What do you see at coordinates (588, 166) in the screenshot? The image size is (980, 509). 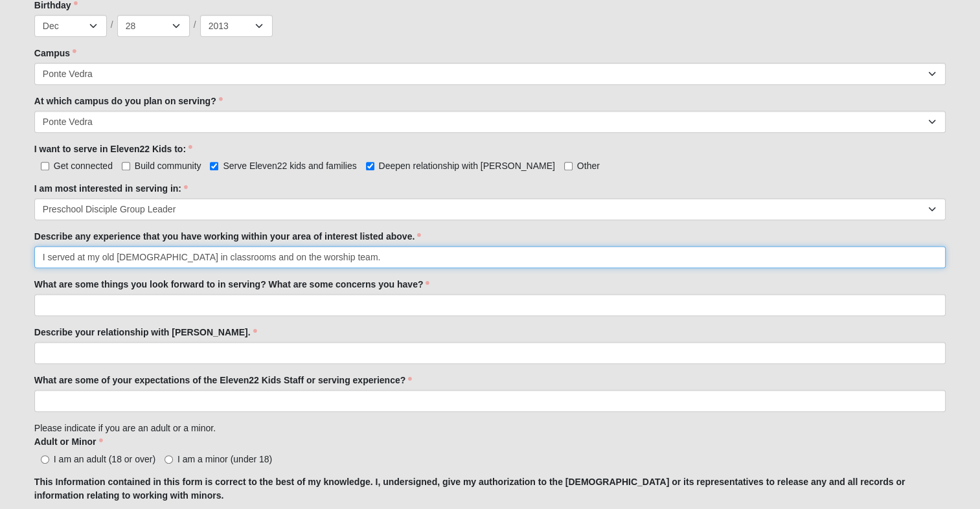 I see `span: Other` at bounding box center [588, 166].